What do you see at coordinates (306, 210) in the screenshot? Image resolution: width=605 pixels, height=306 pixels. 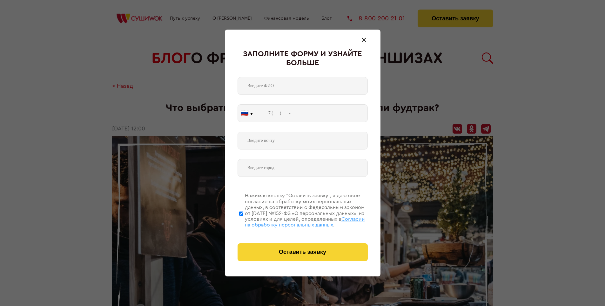 I see `div: Нажимая кнопку “Оставить заявку”, я даю свое согласие на обработку моих персональных данных, в со...` at bounding box center [306, 210].